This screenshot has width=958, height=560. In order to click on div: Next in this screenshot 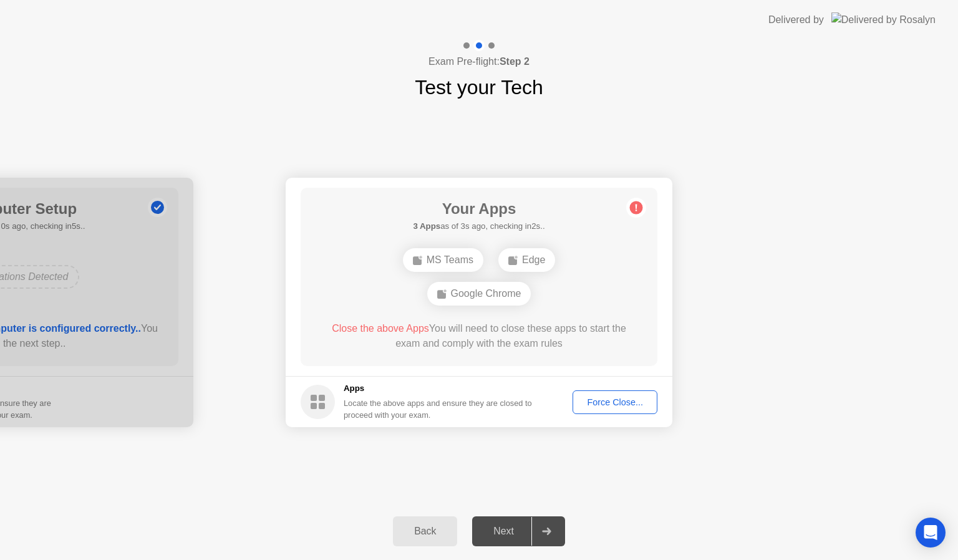, I will do `click(504, 531)`.